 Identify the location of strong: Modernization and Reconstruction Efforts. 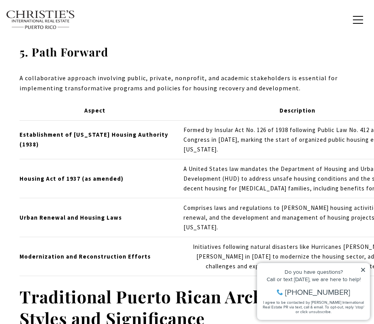
(85, 257).